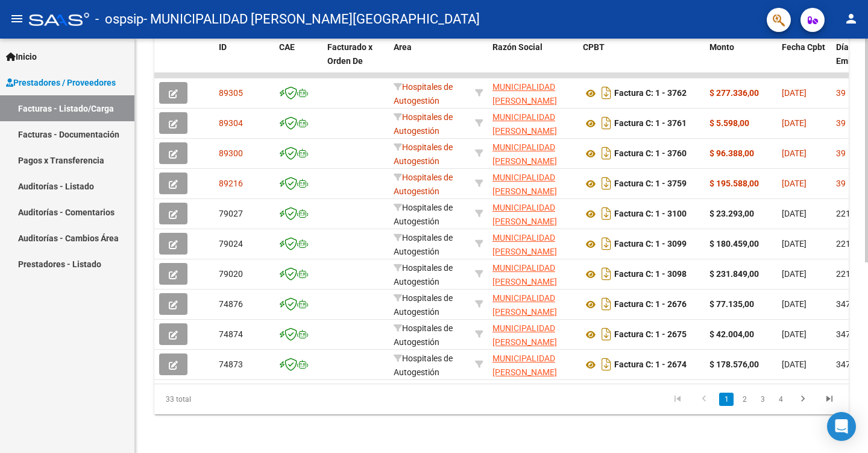 Image resolution: width=868 pixels, height=453 pixels. What do you see at coordinates (780, 399) in the screenshot?
I see `a: 4` at bounding box center [780, 399].